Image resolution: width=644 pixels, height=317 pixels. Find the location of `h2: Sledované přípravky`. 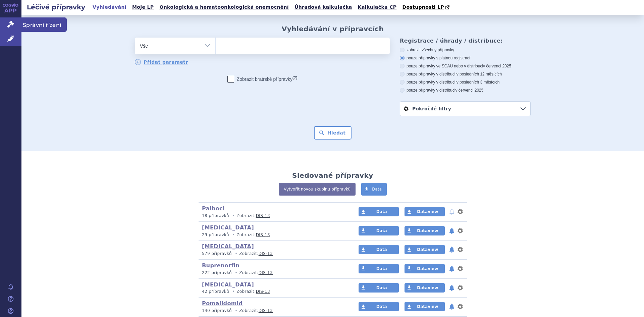

h2: Sledované přípravky is located at coordinates (333, 176).